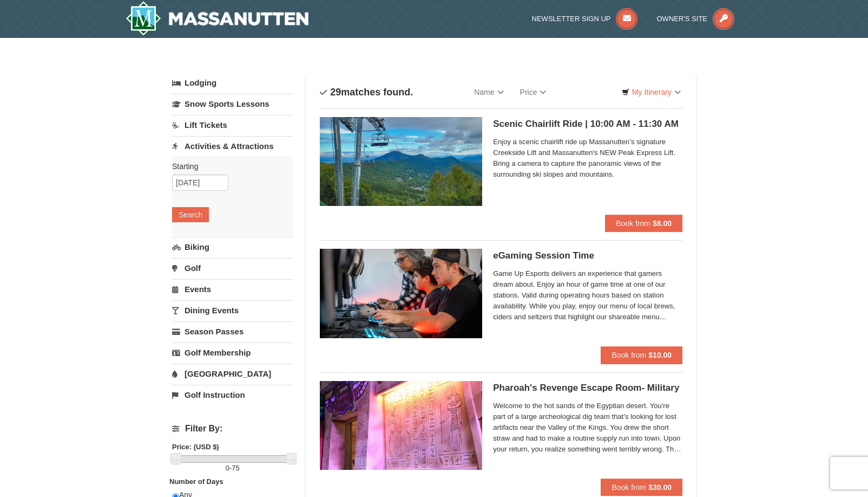 The height and width of the screenshot is (497, 868). What do you see at coordinates (644, 224) in the screenshot?
I see `button: Book from $8.00` at bounding box center [644, 224].